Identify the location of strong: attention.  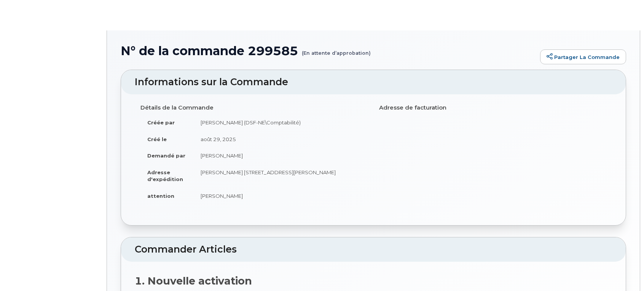
(161, 196).